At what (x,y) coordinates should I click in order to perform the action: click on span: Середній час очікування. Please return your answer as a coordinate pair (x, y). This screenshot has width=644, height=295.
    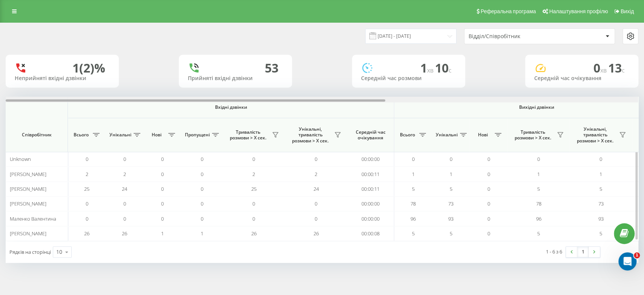
    Looking at the image, I should click on (370, 134).